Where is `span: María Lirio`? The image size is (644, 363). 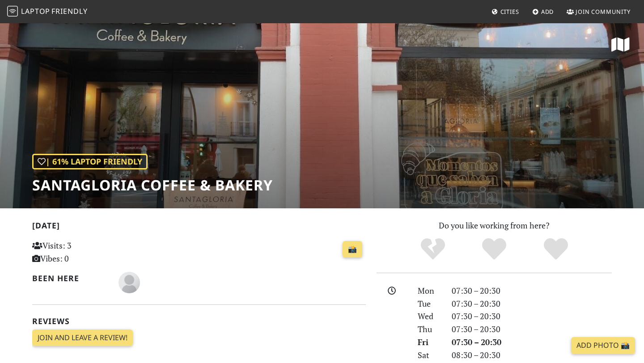
span: María Lirio is located at coordinates (129, 282).